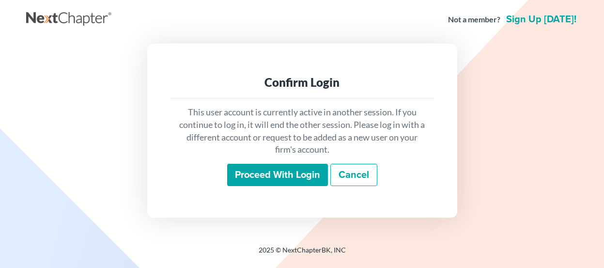  I want to click on strong: Not a member?, so click(475, 19).